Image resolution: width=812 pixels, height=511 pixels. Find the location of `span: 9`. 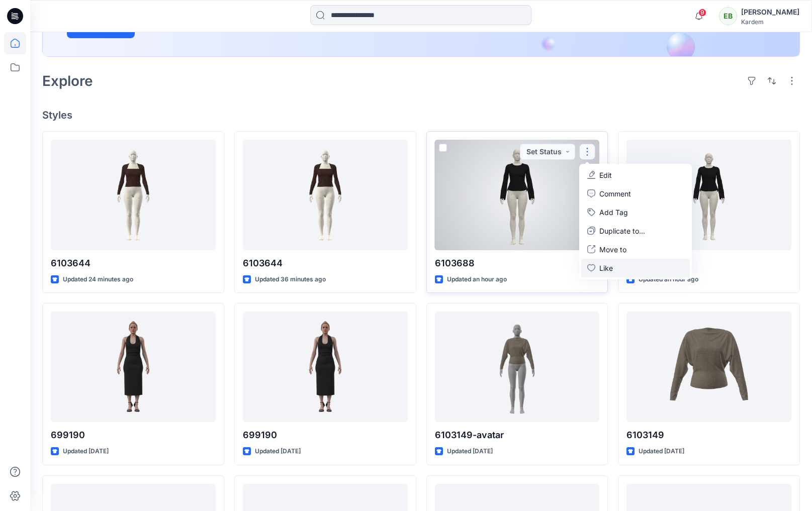

span: 9 is located at coordinates (702, 13).